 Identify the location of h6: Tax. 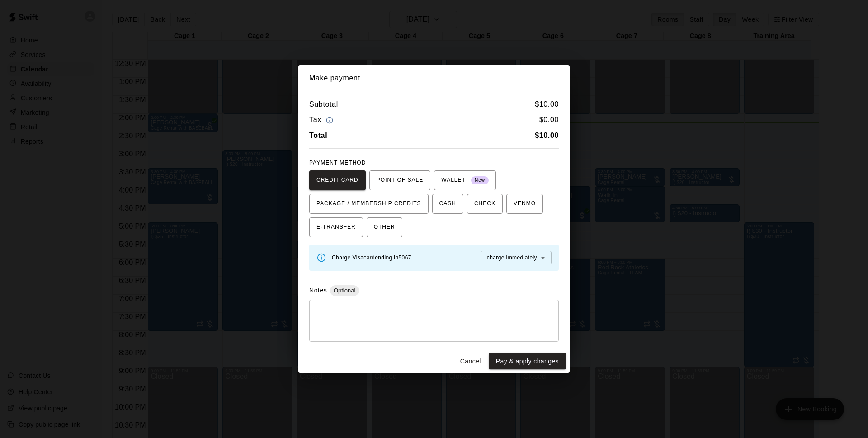
(323, 120).